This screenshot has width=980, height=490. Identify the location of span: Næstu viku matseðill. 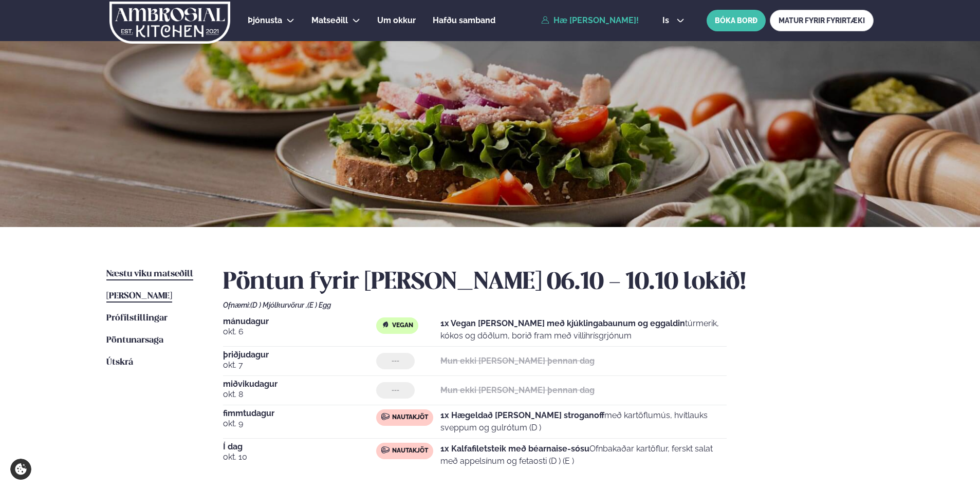
(150, 274).